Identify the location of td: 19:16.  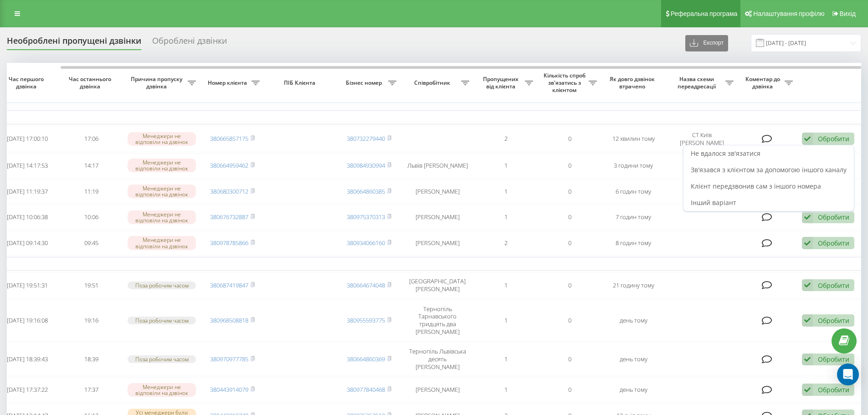
(91, 320).